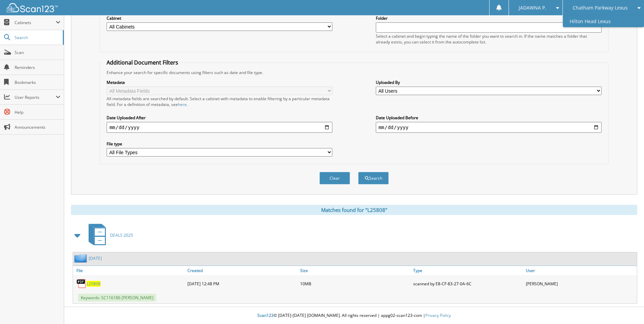 This screenshot has width=644, height=324. What do you see at coordinates (37, 67) in the screenshot?
I see `span: Reminders` at bounding box center [37, 67].